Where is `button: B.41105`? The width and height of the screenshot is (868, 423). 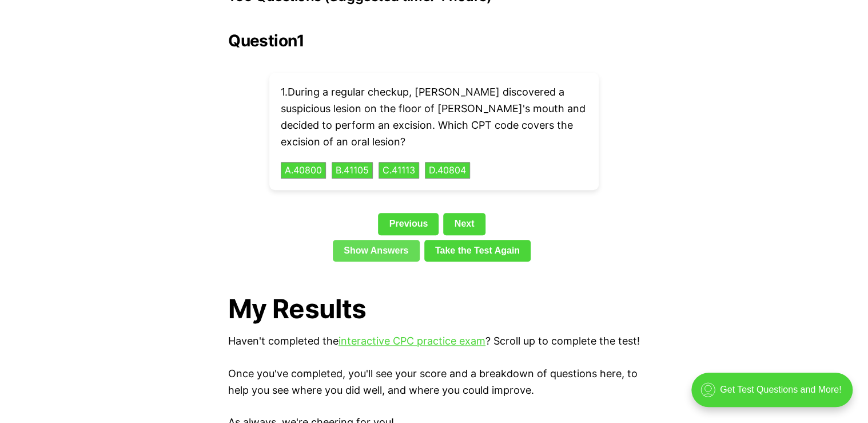 button: B.41105 is located at coordinates (353, 170).